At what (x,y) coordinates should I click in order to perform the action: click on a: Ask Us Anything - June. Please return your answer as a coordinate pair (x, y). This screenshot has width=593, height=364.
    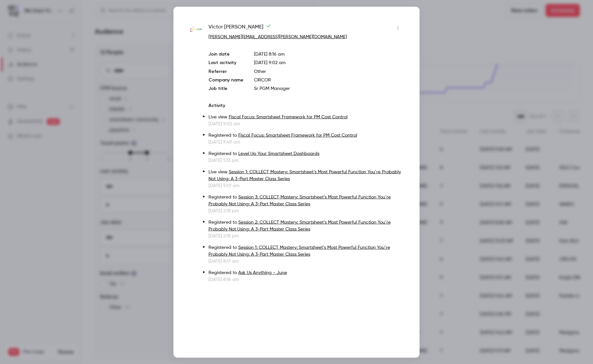
    Looking at the image, I should click on (263, 273).